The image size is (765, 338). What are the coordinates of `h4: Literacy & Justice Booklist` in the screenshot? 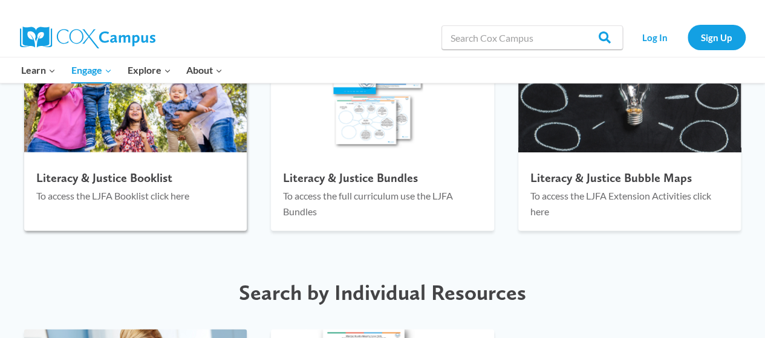 It's located at (136, 178).